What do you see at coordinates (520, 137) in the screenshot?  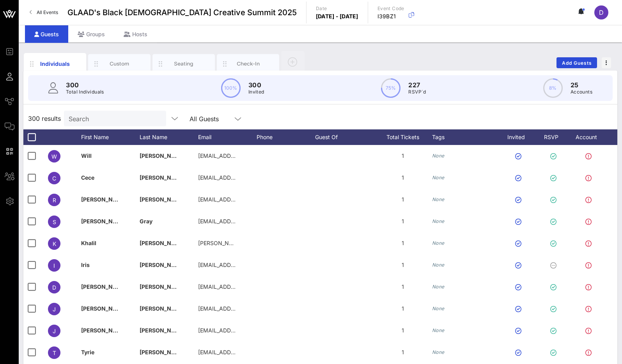 I see `div: Invited` at bounding box center [520, 137].